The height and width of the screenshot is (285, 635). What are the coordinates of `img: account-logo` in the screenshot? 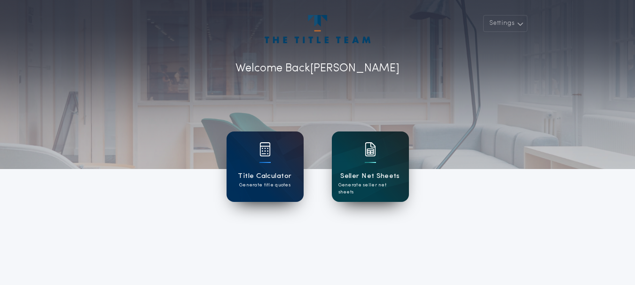 It's located at (317, 29).